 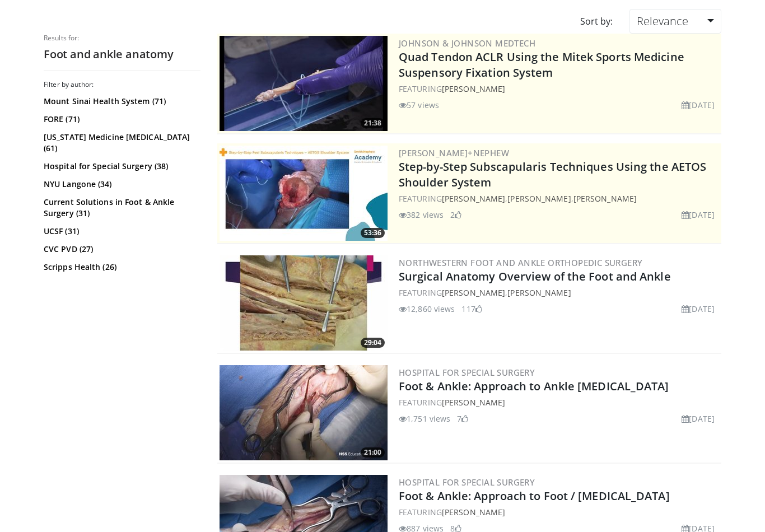 What do you see at coordinates (120, 267) in the screenshot?
I see `a: Scripps Health (26)` at bounding box center [120, 267].